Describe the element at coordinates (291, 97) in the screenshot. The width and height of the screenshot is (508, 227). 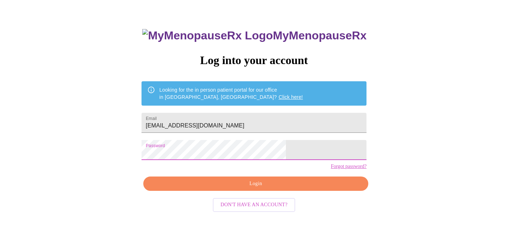
I see `a: Click here!` at that location.